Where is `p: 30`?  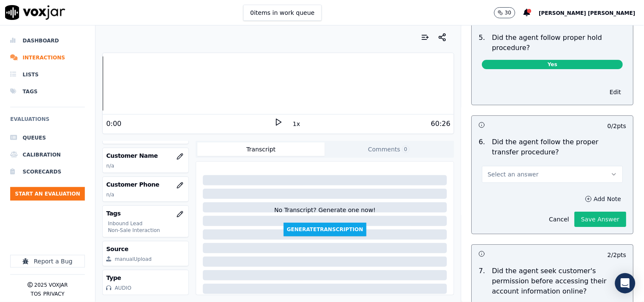 p: 30 is located at coordinates (508, 13).